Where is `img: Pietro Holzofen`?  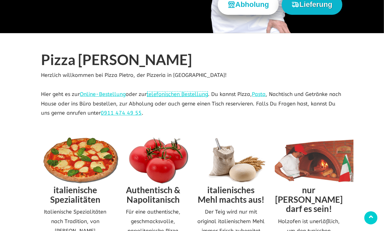
img: Pietro Holzofen is located at coordinates (315, 161).